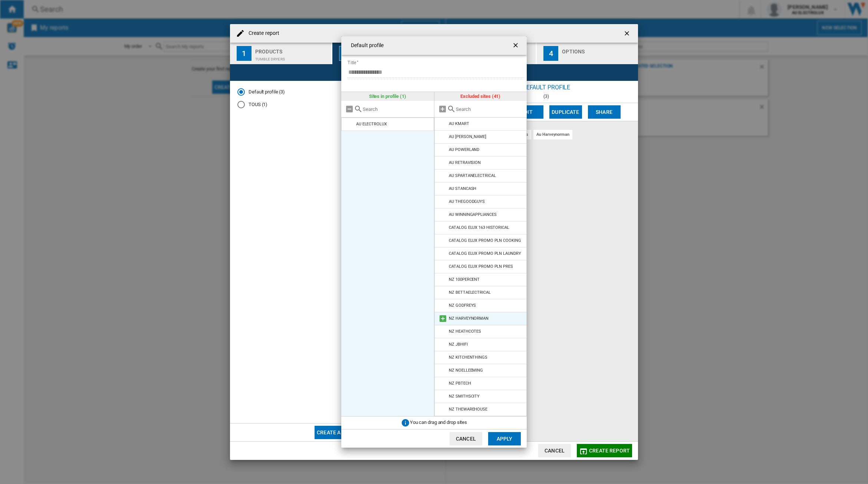 This screenshot has width=868, height=484. I want to click on div: AU THEGOODGUYS, so click(467, 202).